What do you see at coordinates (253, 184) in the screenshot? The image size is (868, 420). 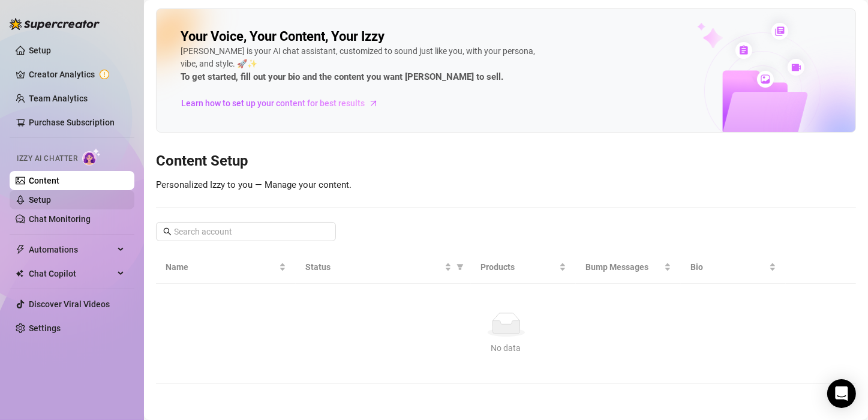 I see `span: Personalized Izzy to you — Manage your content.` at bounding box center [253, 184].